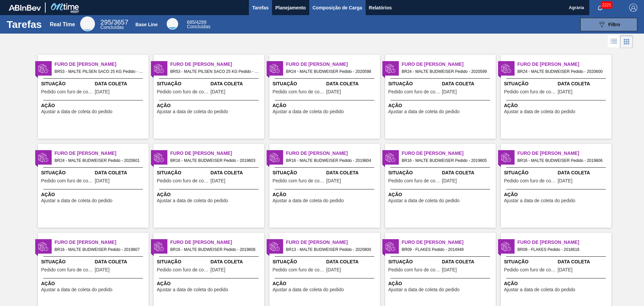  What do you see at coordinates (338, 8) in the screenshot?
I see `span: Composição de Carga` at bounding box center [338, 8].